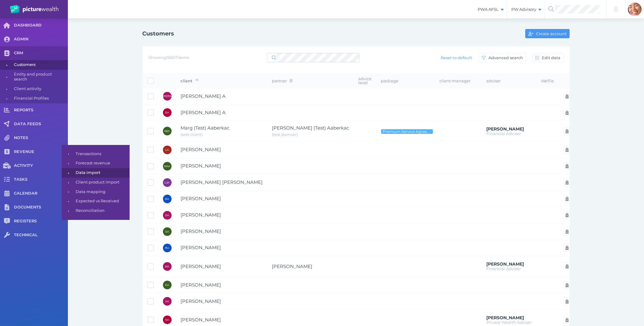  I want to click on div: Mike Abbott, so click(167, 266).